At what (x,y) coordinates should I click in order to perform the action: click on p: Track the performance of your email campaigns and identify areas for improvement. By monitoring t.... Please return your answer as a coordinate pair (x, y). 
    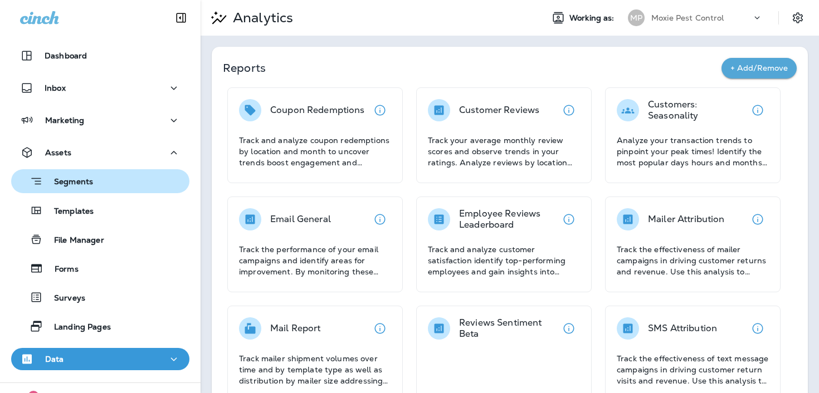
    Looking at the image, I should click on (315, 261).